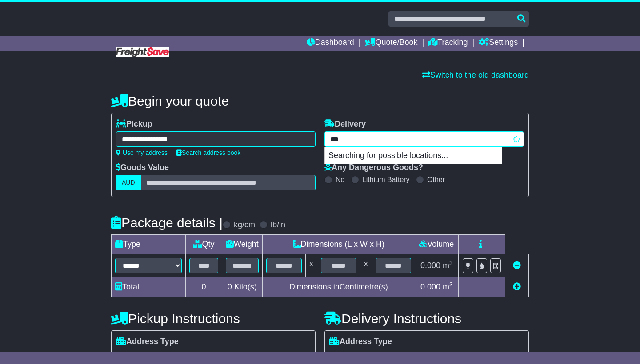 The height and width of the screenshot is (364, 640). What do you see at coordinates (386, 180) in the screenshot?
I see `label: Lithium Battery` at bounding box center [386, 180].